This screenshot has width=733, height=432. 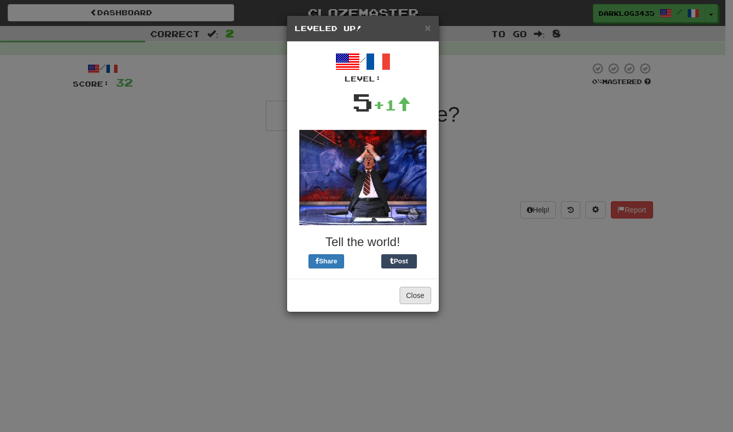 What do you see at coordinates (399, 261) in the screenshot?
I see `button: Post` at bounding box center [399, 261].